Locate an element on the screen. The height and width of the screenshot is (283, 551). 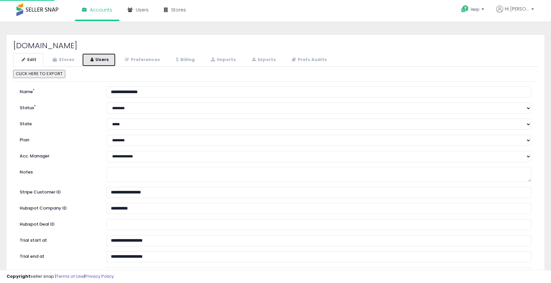
button: CLICK HERE TO EXPORT is located at coordinates (39, 74).